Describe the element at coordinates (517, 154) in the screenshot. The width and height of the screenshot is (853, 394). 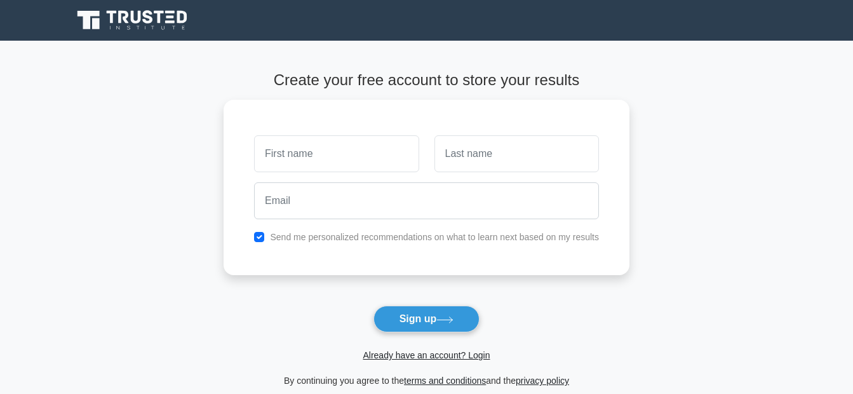
I see `input: Last name` at that location.